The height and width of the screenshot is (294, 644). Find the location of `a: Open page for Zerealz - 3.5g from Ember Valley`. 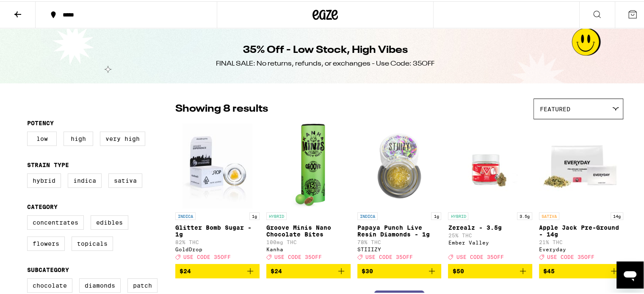

a: Open page for Zerealz - 3.5g from Ember Valley is located at coordinates (490, 192).